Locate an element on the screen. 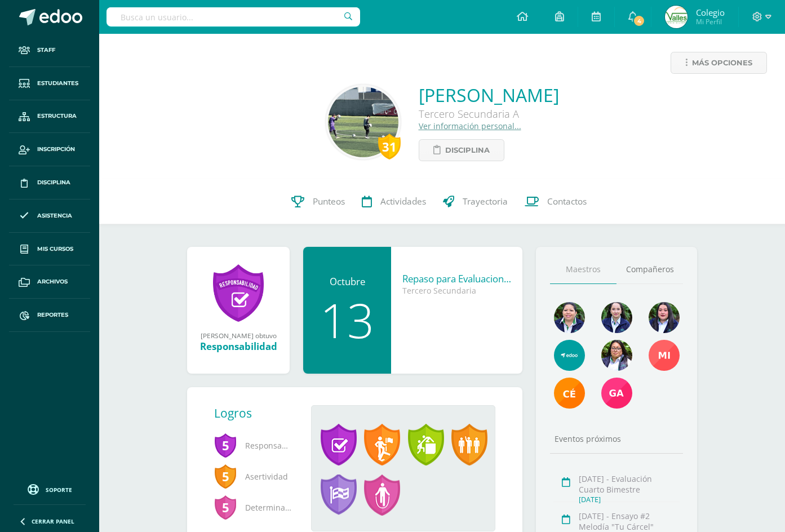 This screenshot has height=532, width=785. div: Tercero Secundaria is located at coordinates (456, 290).